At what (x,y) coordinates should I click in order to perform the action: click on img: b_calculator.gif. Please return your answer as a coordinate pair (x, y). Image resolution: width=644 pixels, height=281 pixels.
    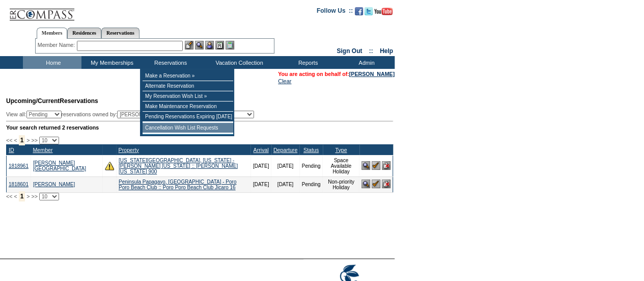
    Looking at the image, I should click on (229, 45).